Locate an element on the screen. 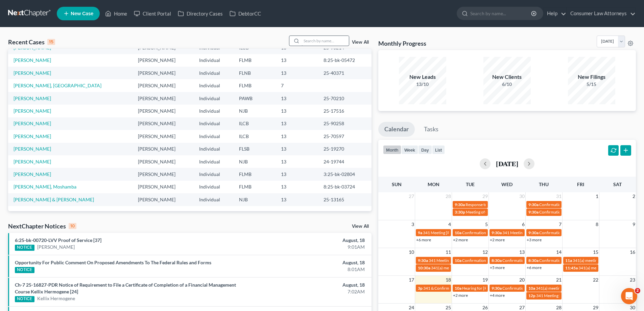  span: 4 is located at coordinates (450, 224).